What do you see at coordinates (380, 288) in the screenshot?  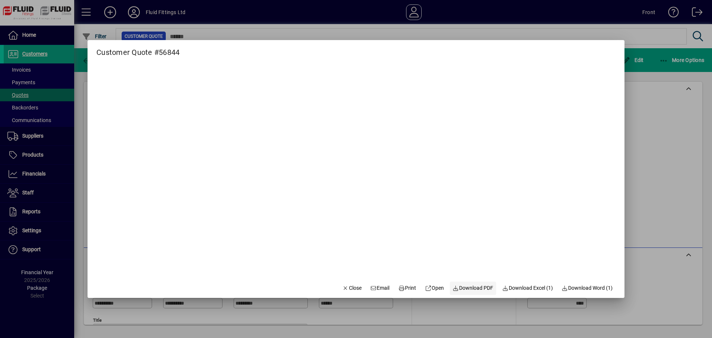 I see `span: Email` at bounding box center [380, 288].